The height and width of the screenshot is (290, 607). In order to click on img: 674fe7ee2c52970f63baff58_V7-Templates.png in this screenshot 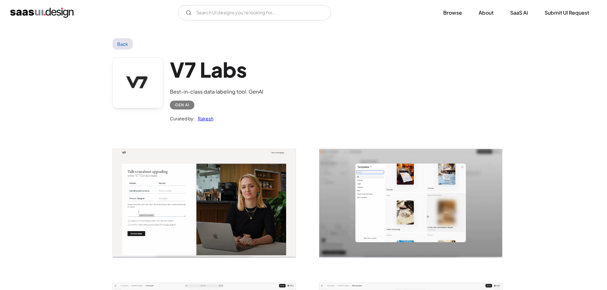, I will do `click(410, 203)`.